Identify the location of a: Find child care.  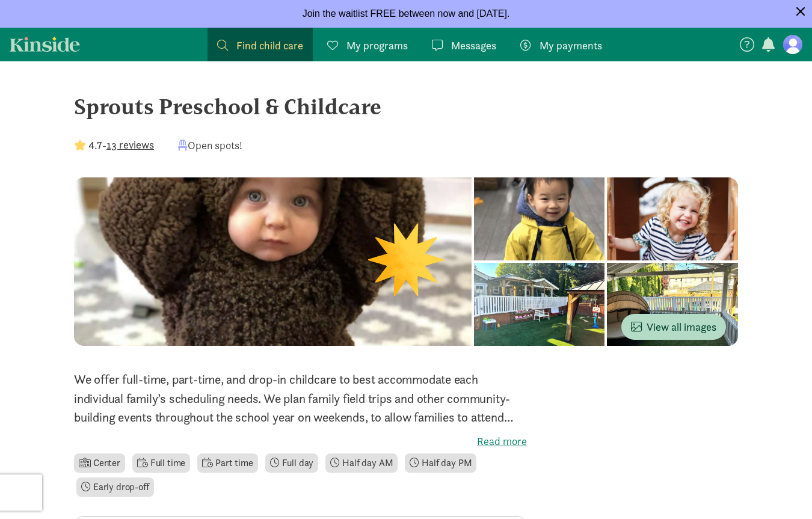
(260, 45).